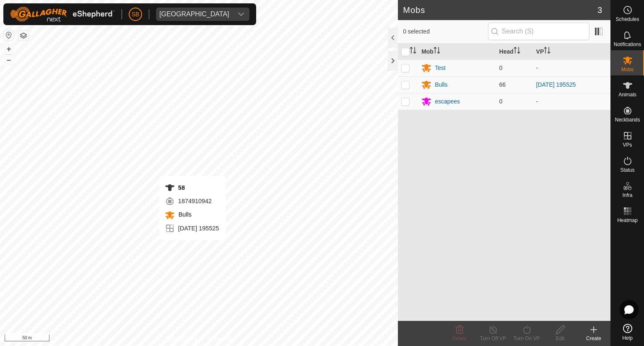 This screenshot has width=644, height=346. What do you see at coordinates (182, 339) in the screenshot?
I see `a: Privacy Policy` at bounding box center [182, 339].